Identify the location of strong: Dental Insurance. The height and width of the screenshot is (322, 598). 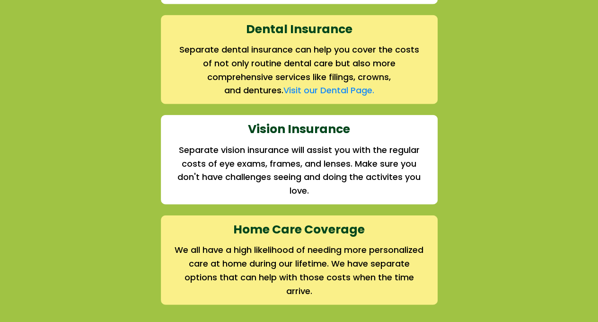
(299, 29).